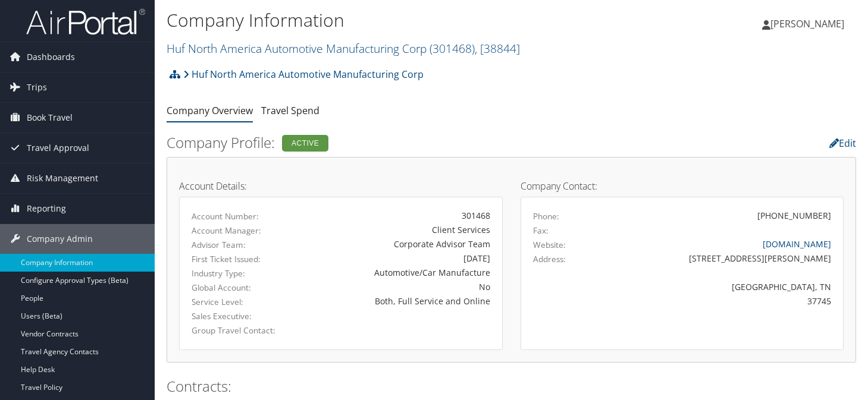  What do you see at coordinates (235, 245) in the screenshot?
I see `label: Advisor Team:` at bounding box center [235, 245].